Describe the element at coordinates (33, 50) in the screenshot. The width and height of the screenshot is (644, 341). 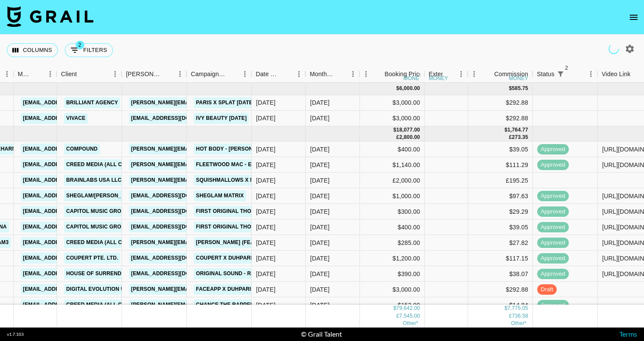
I see `button: Select columns` at that location.